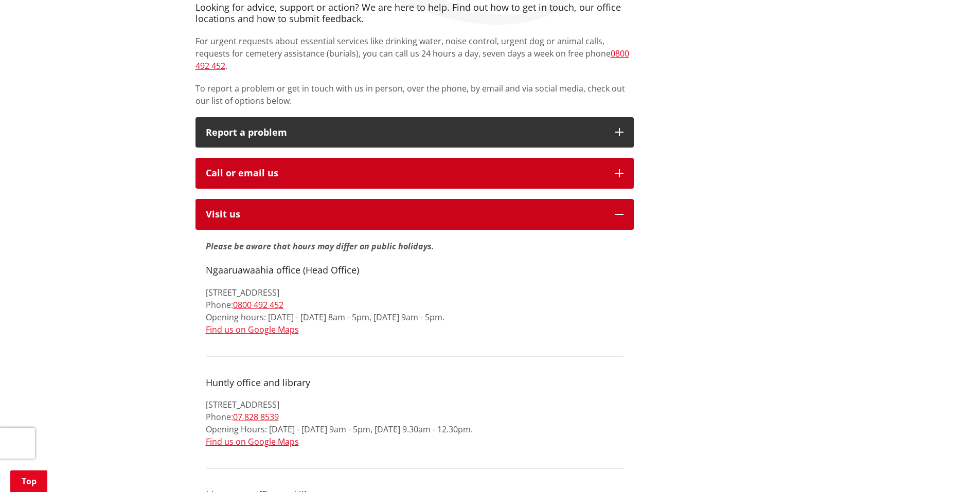 The width and height of the screenshot is (980, 492). What do you see at coordinates (415, 54) in the screenshot?
I see `p: For urgent requests about essential services like drinking water, noise control, urgent dog or an...` at bounding box center [415, 54].